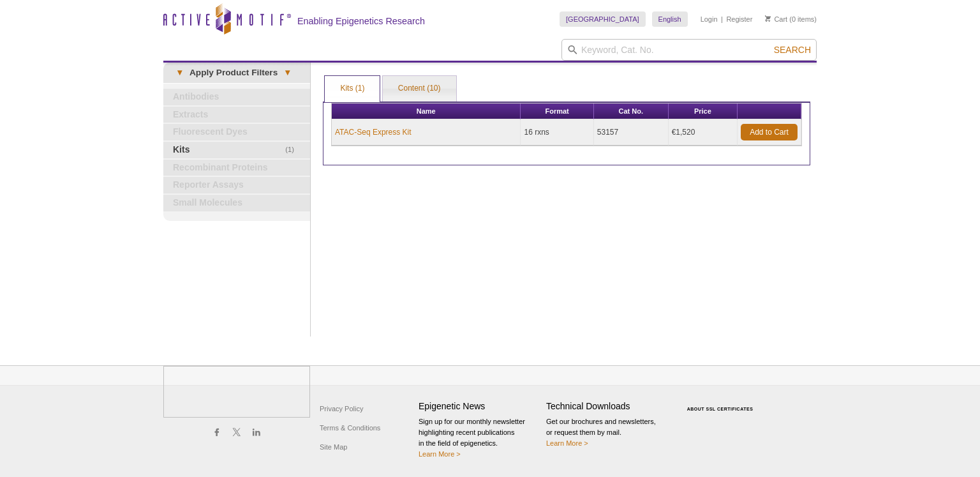  Describe the element at coordinates (237, 115) in the screenshot. I see `a: Extracts` at that location.